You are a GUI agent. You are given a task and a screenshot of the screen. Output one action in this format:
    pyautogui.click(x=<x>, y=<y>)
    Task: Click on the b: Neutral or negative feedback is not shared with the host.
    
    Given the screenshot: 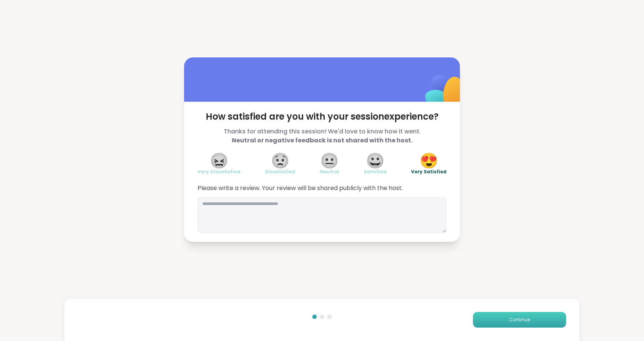 What is the action you would take?
    pyautogui.click(x=322, y=140)
    